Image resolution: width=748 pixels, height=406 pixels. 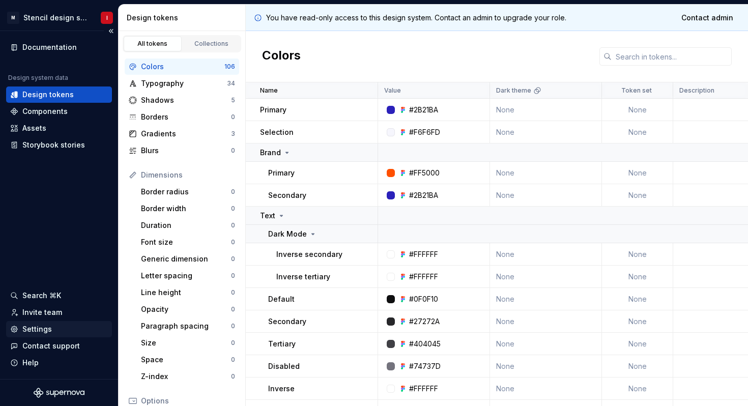 I want to click on a: Invite team, so click(x=59, y=312).